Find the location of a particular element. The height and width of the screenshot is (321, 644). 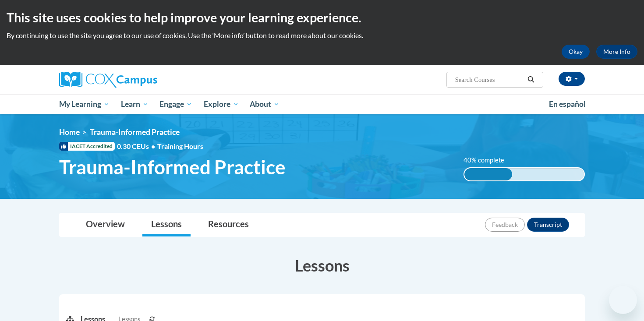

a: Engage is located at coordinates (176, 104).